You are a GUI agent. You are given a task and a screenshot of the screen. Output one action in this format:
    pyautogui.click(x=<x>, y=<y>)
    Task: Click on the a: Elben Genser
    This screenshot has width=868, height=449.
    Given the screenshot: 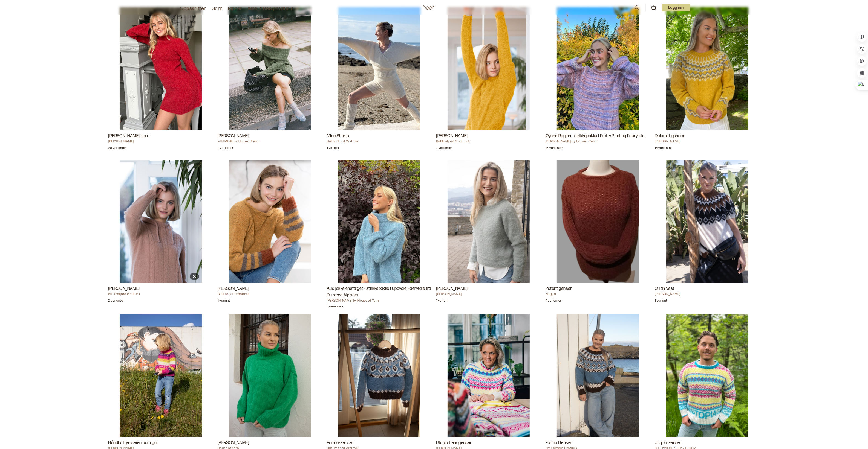 What is the action you would take?
    pyautogui.click(x=489, y=234)
    